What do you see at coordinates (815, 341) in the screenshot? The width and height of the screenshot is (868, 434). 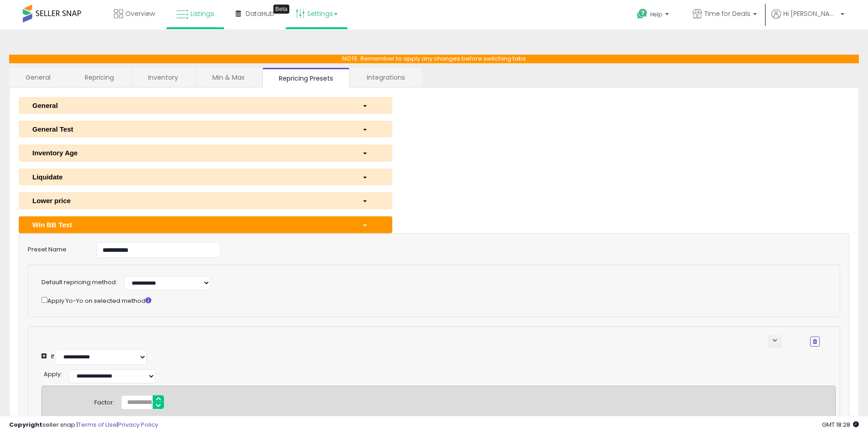 I see `i: Remove Condition` at bounding box center [815, 341].